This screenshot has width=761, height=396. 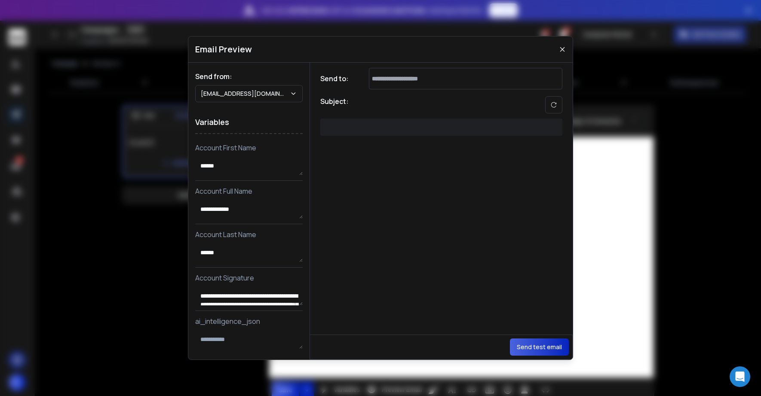 I want to click on h1: Email Preview, so click(x=223, y=49).